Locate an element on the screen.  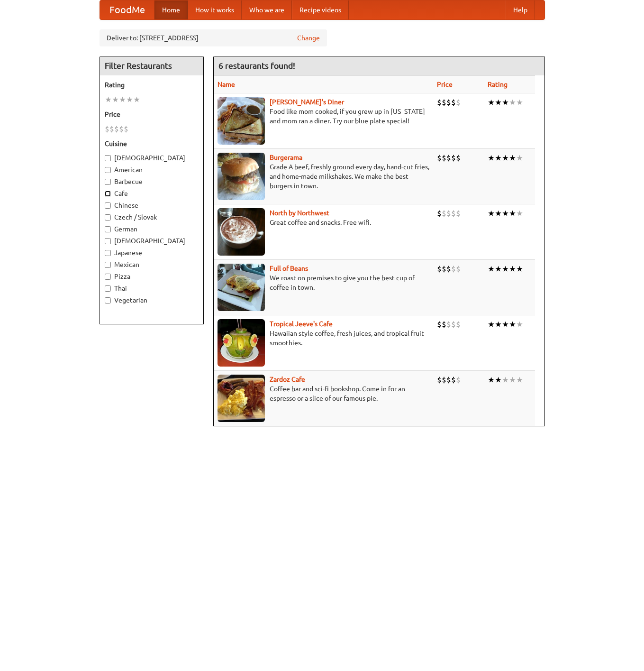
input: Chinese is located at coordinates (107, 205).